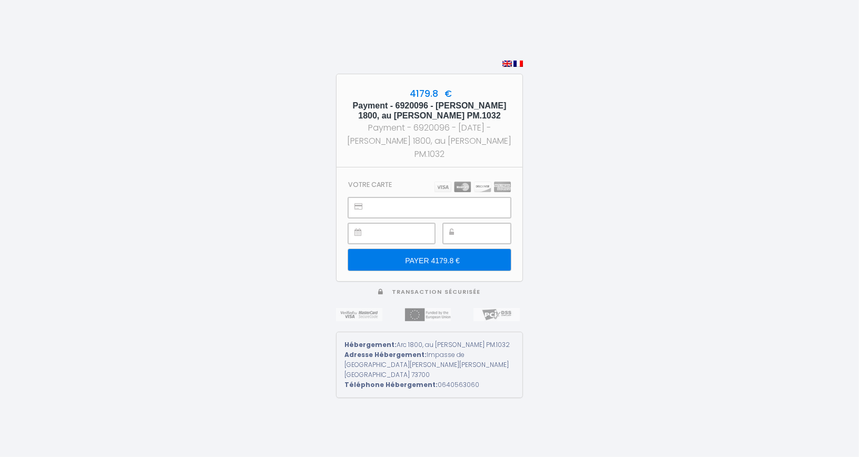 The image size is (859, 457). Describe the element at coordinates (472, 187) in the screenshot. I see `img: carts.png` at that location.